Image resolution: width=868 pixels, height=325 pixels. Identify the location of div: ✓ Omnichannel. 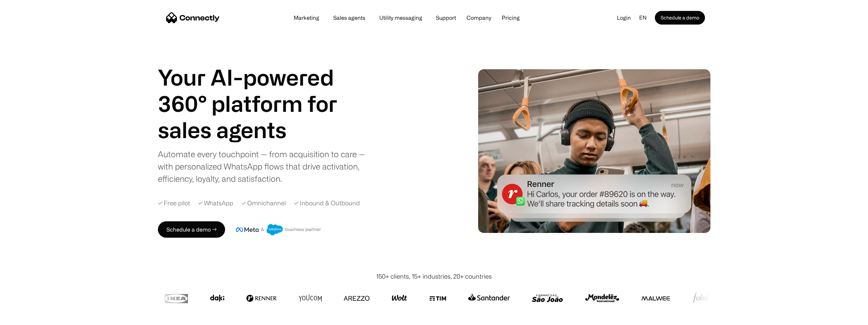
(264, 203).